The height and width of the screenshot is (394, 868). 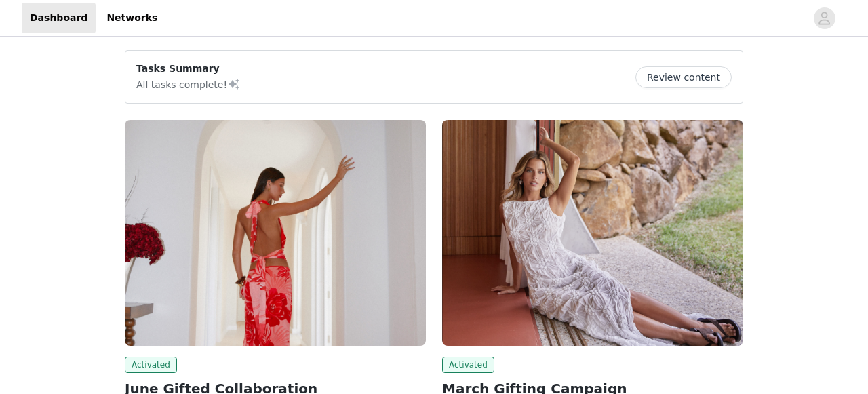 I want to click on button: Review content, so click(x=683, y=78).